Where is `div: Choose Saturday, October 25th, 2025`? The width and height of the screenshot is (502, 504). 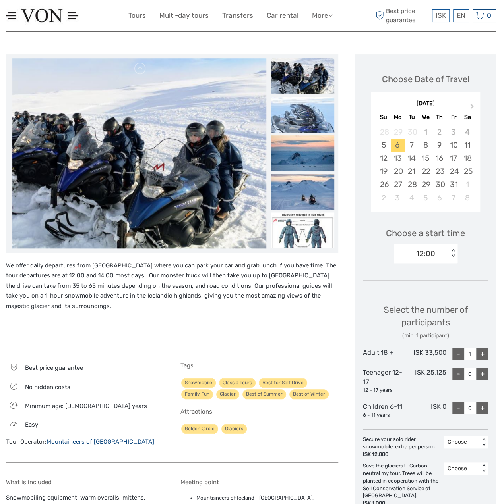 div: Choose Saturday, October 25th, 2025 is located at coordinates (467, 171).